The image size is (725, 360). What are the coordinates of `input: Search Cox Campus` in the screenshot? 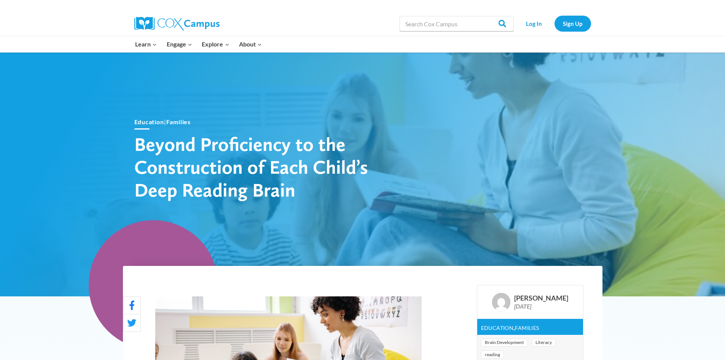 It's located at (457, 24).